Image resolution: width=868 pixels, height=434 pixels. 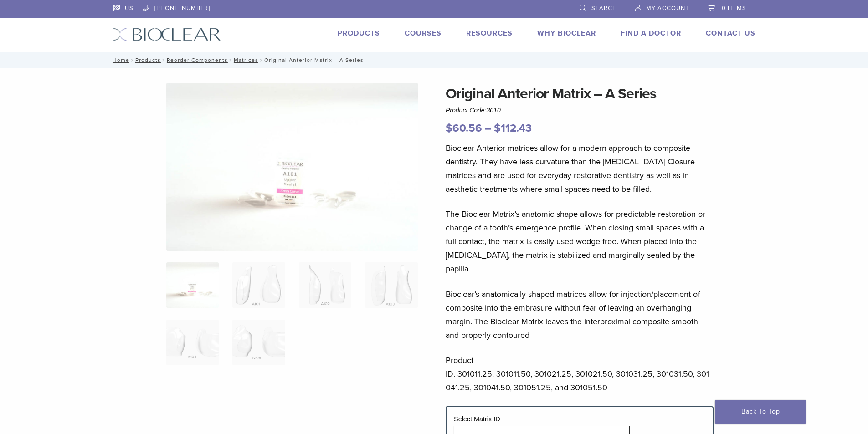 I want to click on p: Product ID: 301011.25, 301011.50, 301021.25, 301021.50, 301031.25, 301031.50, 301041.25, 301041.5..., so click(x=579, y=374).